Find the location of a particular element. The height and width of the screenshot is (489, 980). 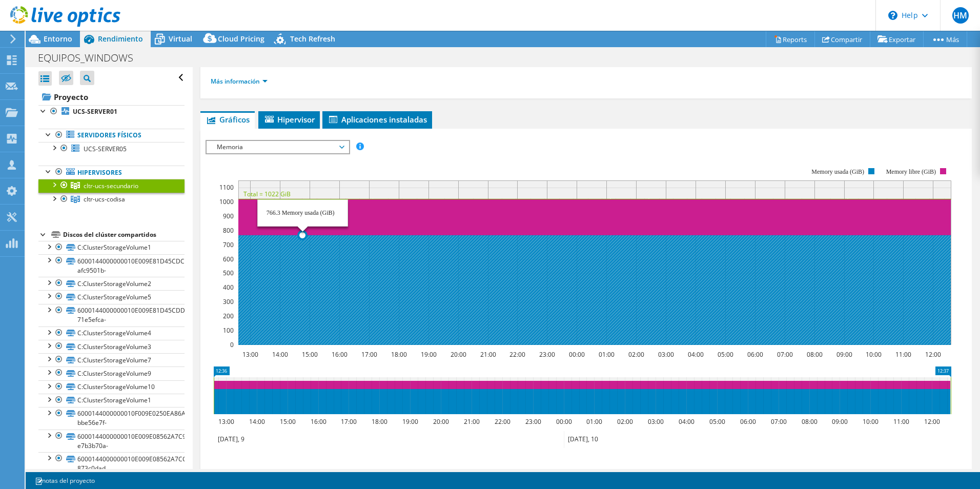

a: cltr-ucs-secundario is located at coordinates (111, 186).